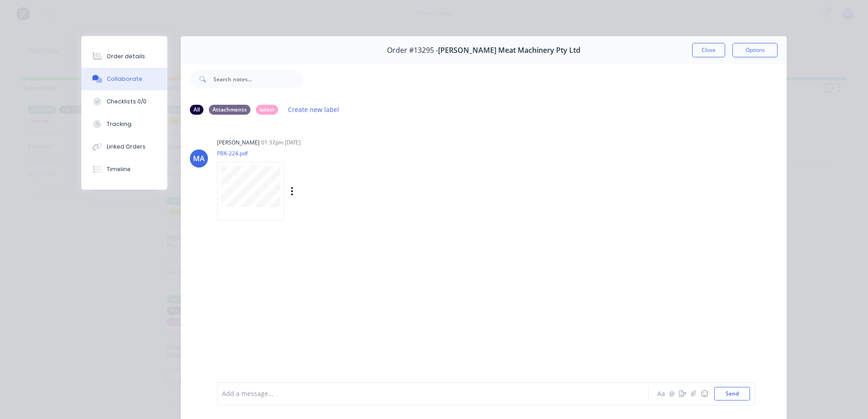 This screenshot has height=419, width=868. I want to click on button: Collaborate, so click(125, 79).